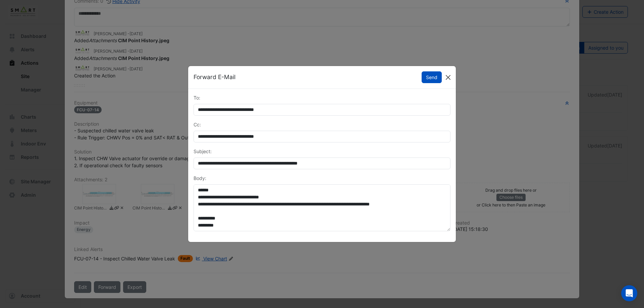  What do you see at coordinates (197, 98) in the screenshot?
I see `label: To:` at bounding box center [197, 98].